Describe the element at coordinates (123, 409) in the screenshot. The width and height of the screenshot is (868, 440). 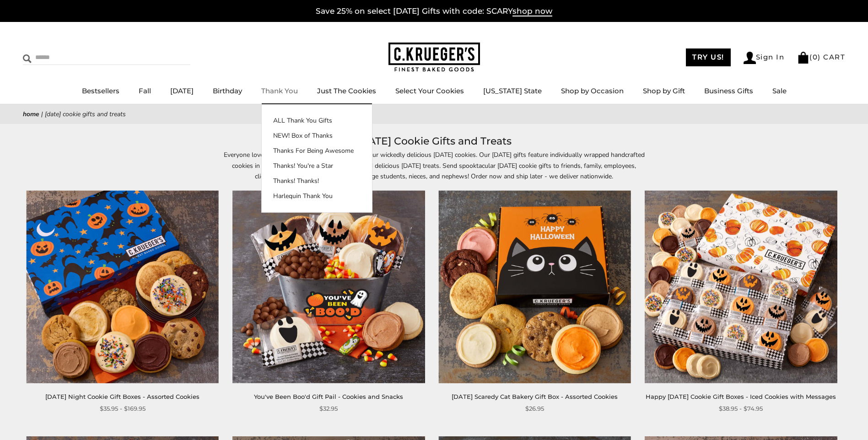
I see `span: $35.95 - $169.95` at that location.